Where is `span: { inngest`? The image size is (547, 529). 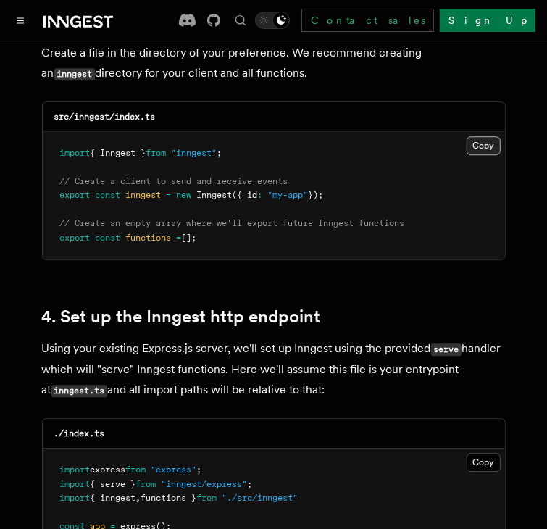 span: { inngest is located at coordinates (113, 498).